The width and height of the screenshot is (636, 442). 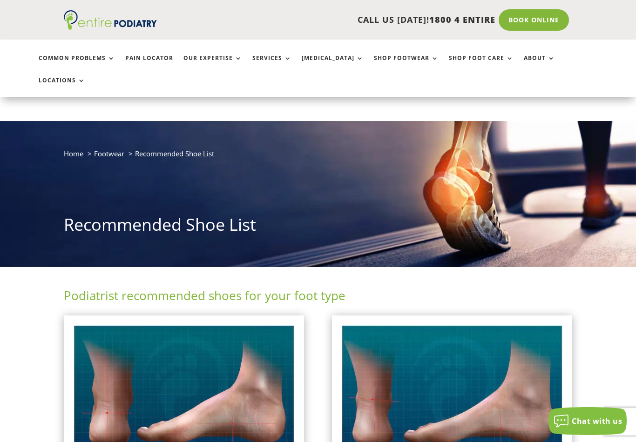 What do you see at coordinates (272, 65) in the screenshot?
I see `a: Services` at bounding box center [272, 65].